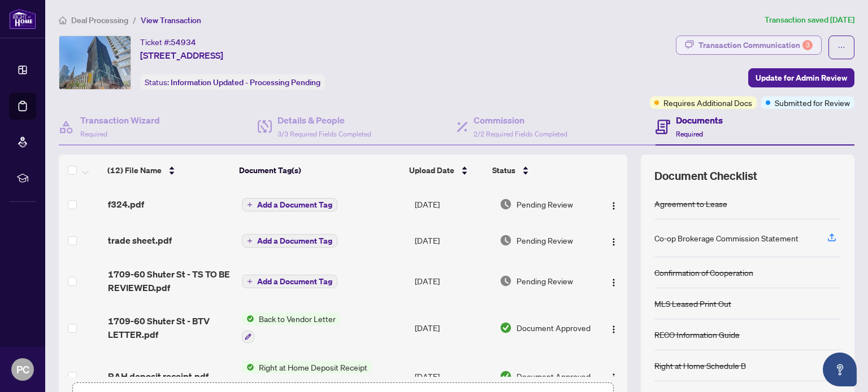 The image size is (868, 392). Describe the element at coordinates (291, 328) in the screenshot. I see `button: Status IconBack to Vendor Letter` at that location.